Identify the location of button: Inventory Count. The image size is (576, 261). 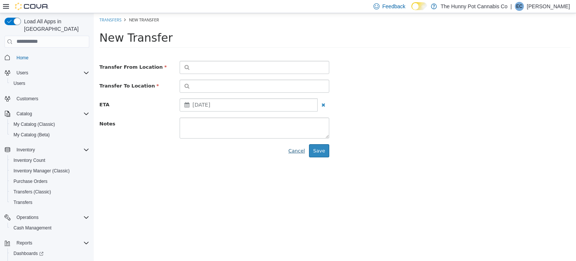
(50, 160).